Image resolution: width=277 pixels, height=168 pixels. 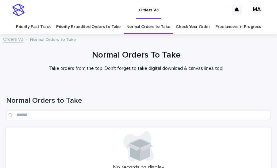 What do you see at coordinates (138, 115) in the screenshot?
I see `input: Search` at bounding box center [138, 115].